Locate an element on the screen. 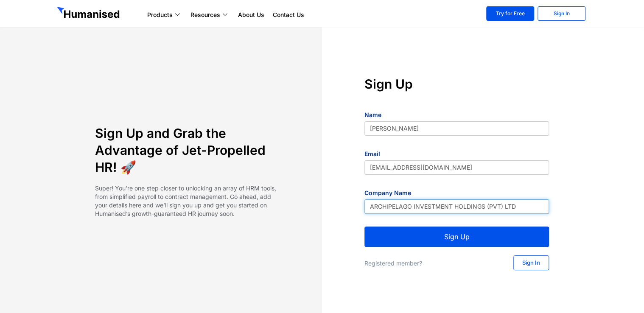 The image size is (644, 313). a: Products is located at coordinates (165, 15).